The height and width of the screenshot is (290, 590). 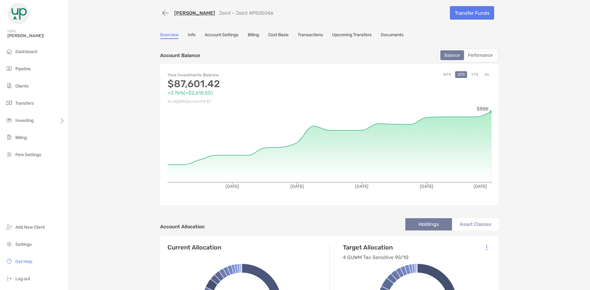 What do you see at coordinates (9, 86) in the screenshot?
I see `img: clients icon` at bounding box center [9, 86].